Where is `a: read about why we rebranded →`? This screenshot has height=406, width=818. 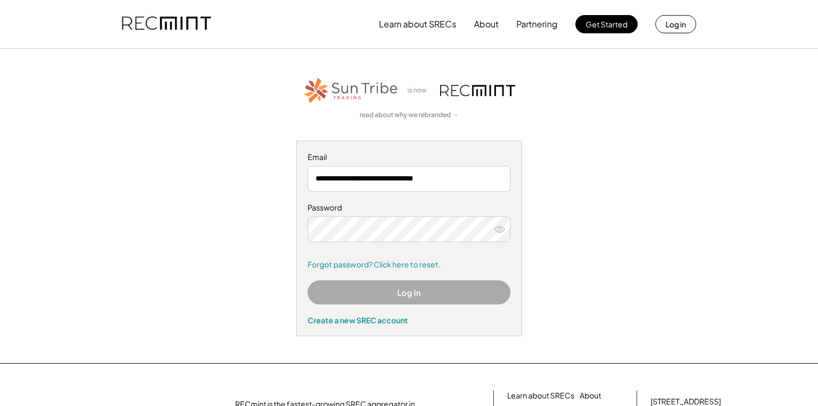
a: read about why we rebranded → is located at coordinates (409, 115).